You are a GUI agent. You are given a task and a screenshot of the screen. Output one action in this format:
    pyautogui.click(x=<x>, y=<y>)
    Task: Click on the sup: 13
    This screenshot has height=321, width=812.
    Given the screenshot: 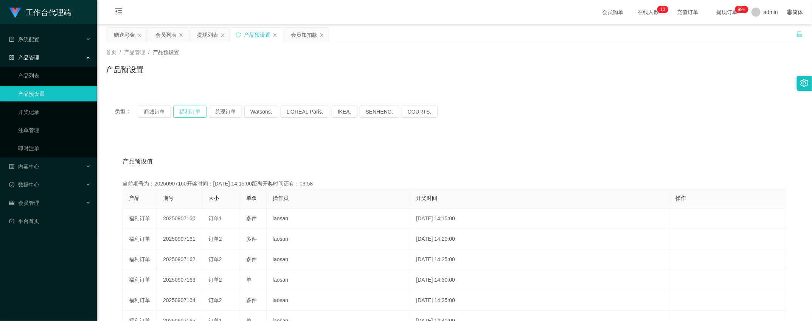 What is the action you would take?
    pyautogui.click(x=662, y=9)
    